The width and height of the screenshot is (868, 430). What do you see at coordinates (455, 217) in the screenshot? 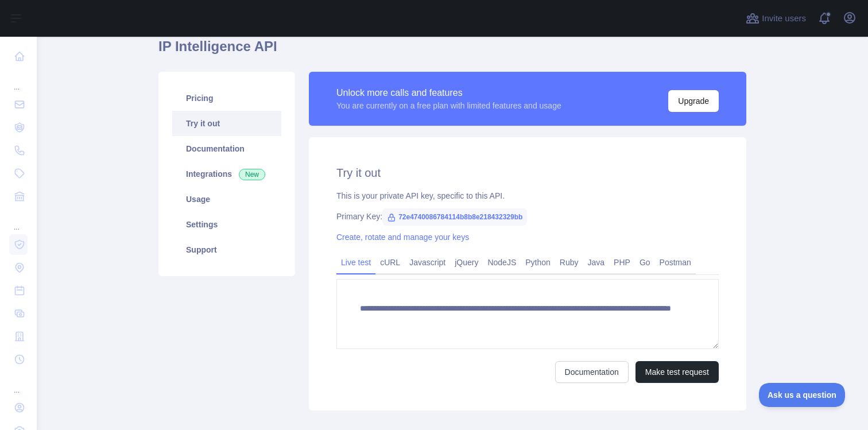
I see `span: 72e4740086784114b8b8e218432329bb` at bounding box center [455, 217].